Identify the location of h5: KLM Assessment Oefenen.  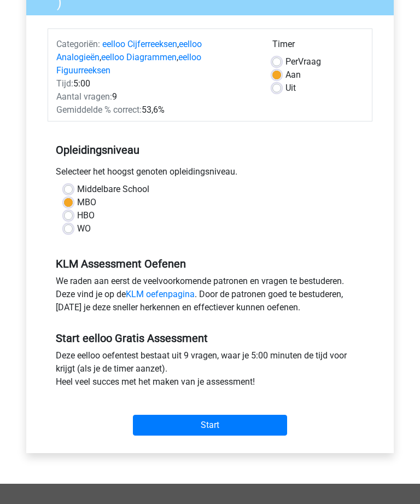
(210, 264).